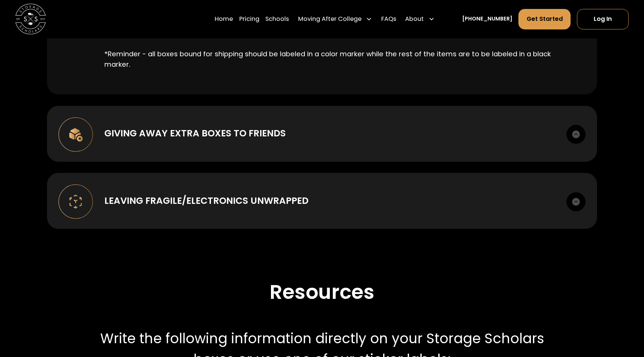 The image size is (644, 357). I want to click on a: Schools, so click(277, 19).